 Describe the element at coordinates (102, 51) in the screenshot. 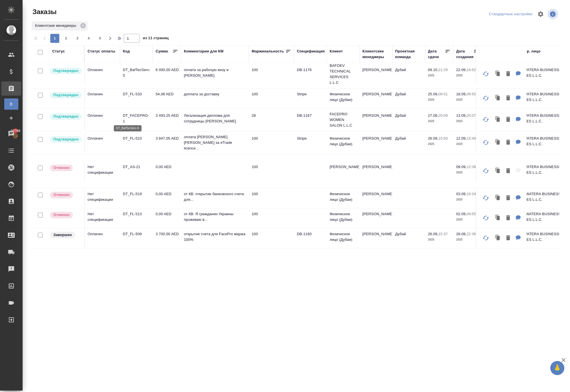

I see `div: Статус оплаты` at that location.